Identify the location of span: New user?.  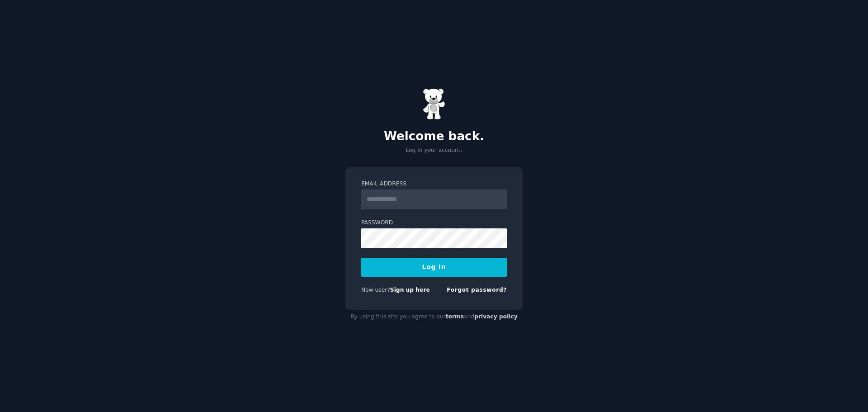
(376, 290).